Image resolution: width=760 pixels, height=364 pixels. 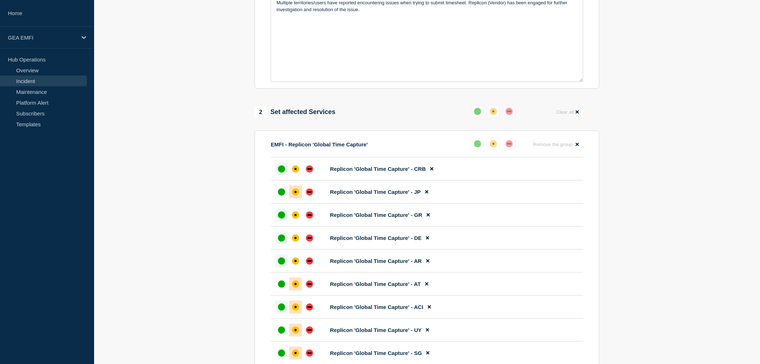 I want to click on button: Remove the group, so click(x=556, y=144).